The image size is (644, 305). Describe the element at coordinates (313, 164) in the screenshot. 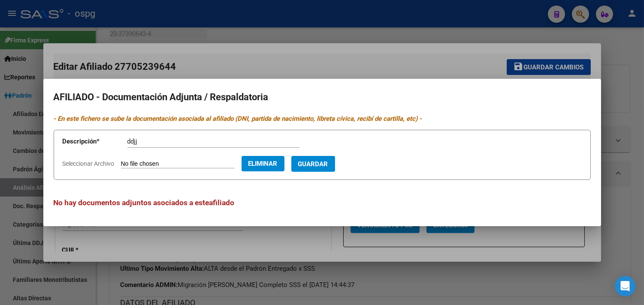

I see `span: Guardar` at that location.